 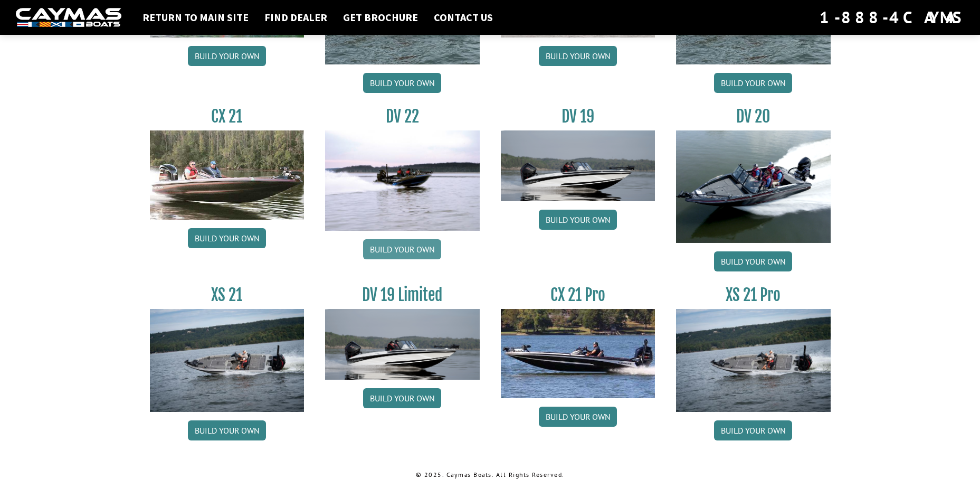 What do you see at coordinates (227, 294) in the screenshot?
I see `h3: XS 21` at bounding box center [227, 294].